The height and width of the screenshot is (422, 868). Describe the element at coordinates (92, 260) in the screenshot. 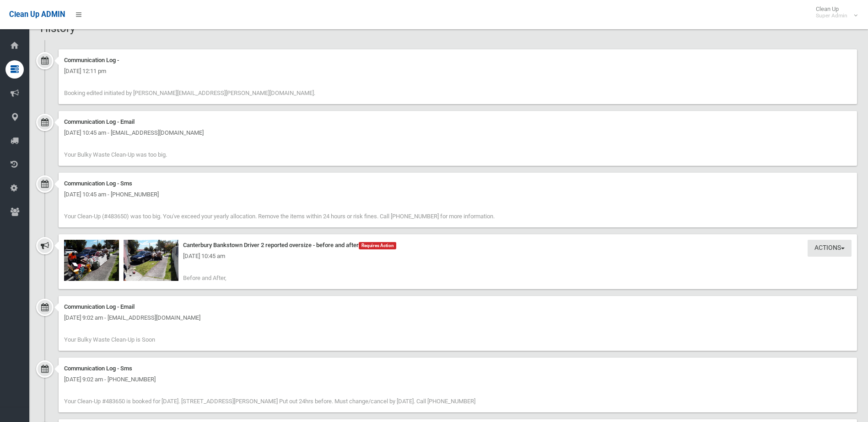

I see `img: 2025-09-2310.38.423933091451896496148.jpg` at that location.